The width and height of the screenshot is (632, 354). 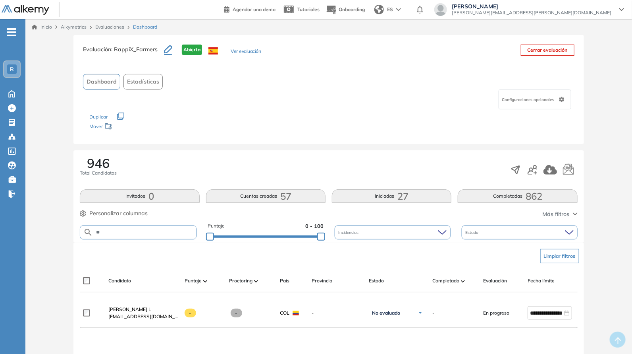 I want to click on span: Candidato, so click(x=120, y=280).